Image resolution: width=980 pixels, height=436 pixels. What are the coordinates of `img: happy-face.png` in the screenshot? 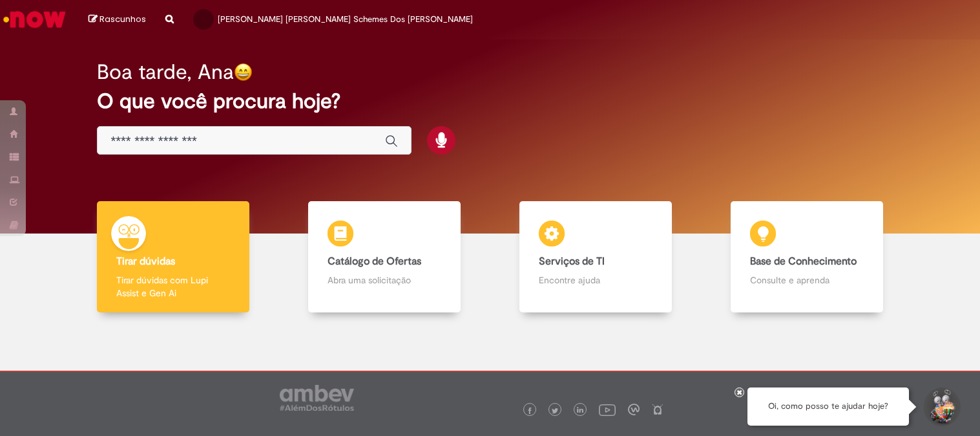 It's located at (243, 71).